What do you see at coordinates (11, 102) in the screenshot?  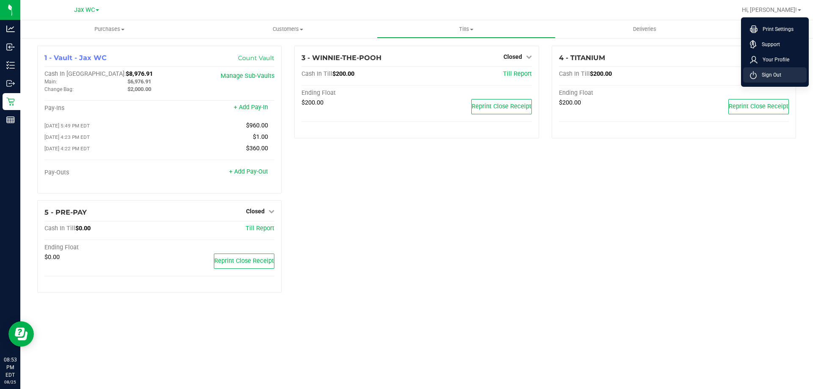 I see `inline-svg: Retail` at bounding box center [11, 102].